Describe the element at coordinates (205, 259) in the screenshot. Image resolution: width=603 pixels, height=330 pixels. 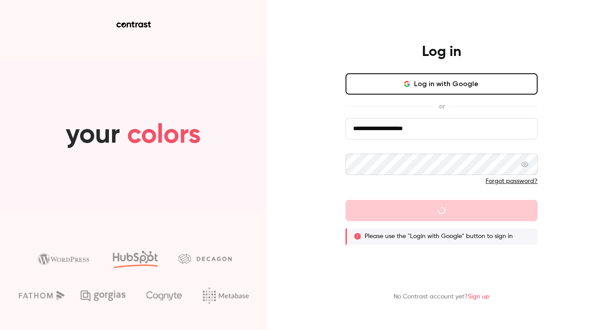
I see `img: decagon` at that location.